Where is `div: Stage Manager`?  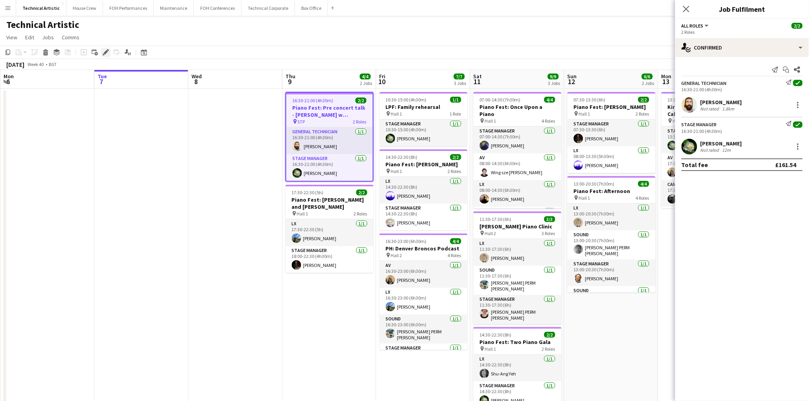
div: Stage Manager is located at coordinates (699, 124).